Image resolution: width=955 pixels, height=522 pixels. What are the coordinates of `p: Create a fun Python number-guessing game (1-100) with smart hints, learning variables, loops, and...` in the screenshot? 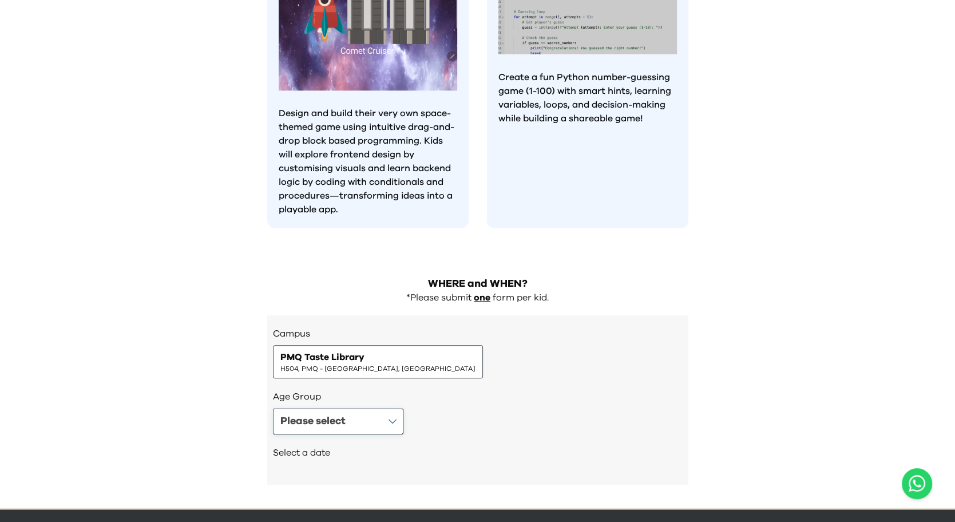 It's located at (588, 98).